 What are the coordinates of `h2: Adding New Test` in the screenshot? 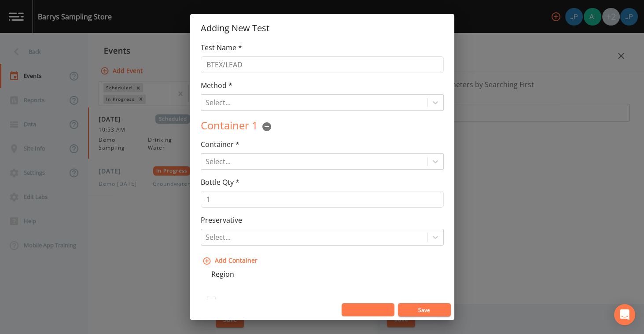 It's located at (322, 28).